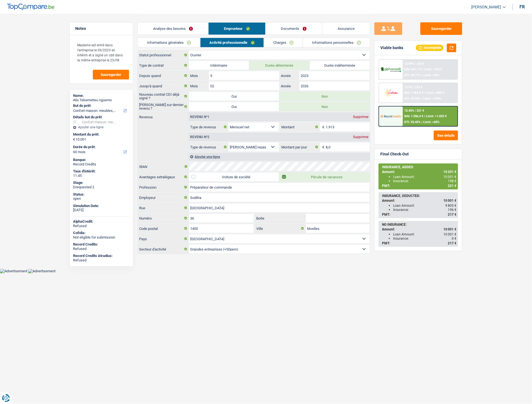  What do you see at coordinates (163, 76) in the screenshot?
I see `label: Depuis quand` at bounding box center [163, 76].